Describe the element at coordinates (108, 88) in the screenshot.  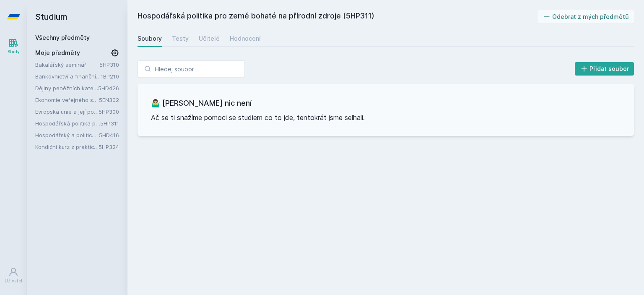
I see `a: 5HD426` at that location.